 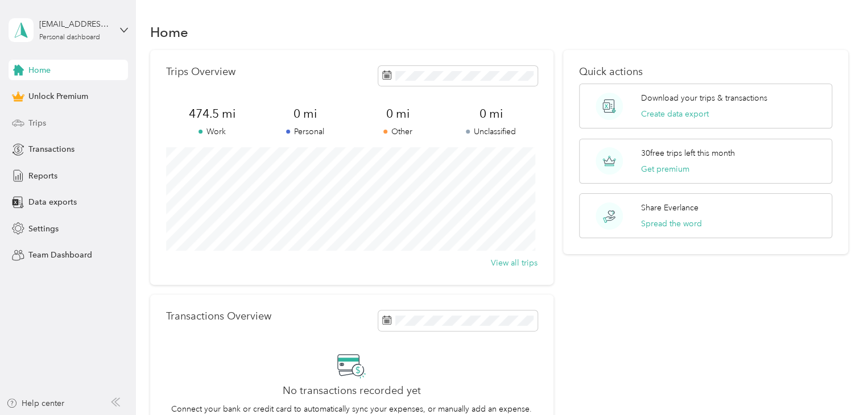 I want to click on span: 474.5 mi, so click(x=212, y=114).